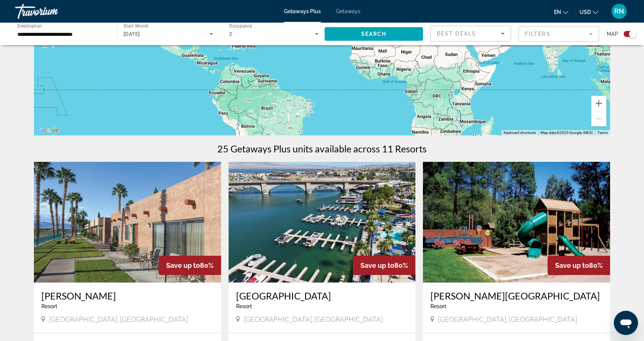 This screenshot has width=644, height=341. Describe the element at coordinates (470, 33) in the screenshot. I see `mat-select: Sort by` at that location.